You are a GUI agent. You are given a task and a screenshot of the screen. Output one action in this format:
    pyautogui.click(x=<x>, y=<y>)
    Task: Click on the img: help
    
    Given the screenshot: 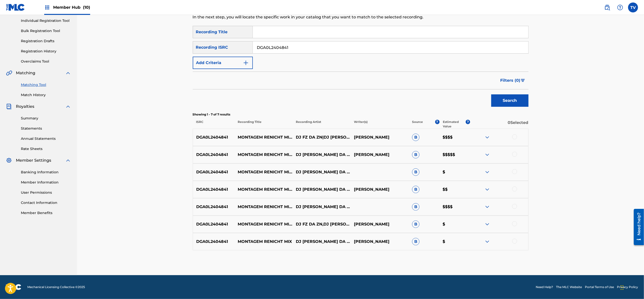 What is the action you would take?
    pyautogui.click(x=620, y=8)
    